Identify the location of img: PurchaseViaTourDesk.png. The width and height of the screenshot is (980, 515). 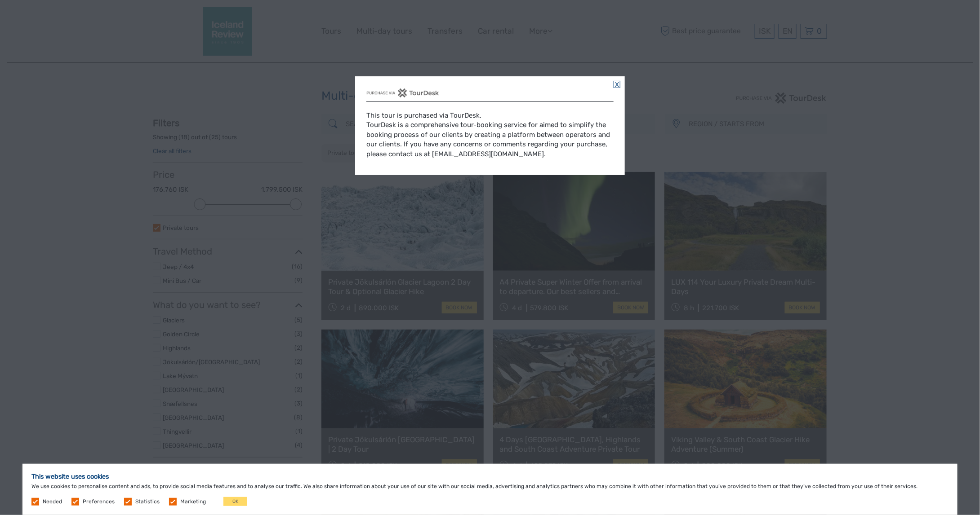
(403, 93).